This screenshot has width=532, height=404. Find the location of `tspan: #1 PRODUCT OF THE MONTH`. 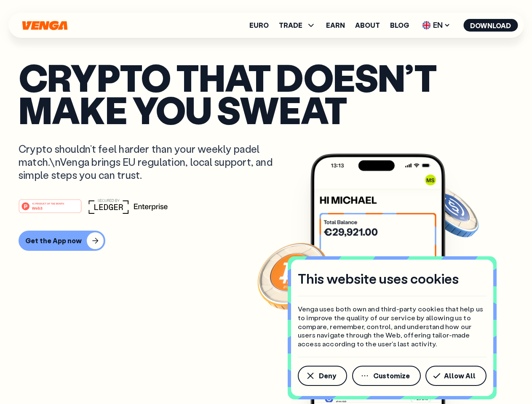

tspan: #1 PRODUCT OF THE MONTH is located at coordinates (48, 203).